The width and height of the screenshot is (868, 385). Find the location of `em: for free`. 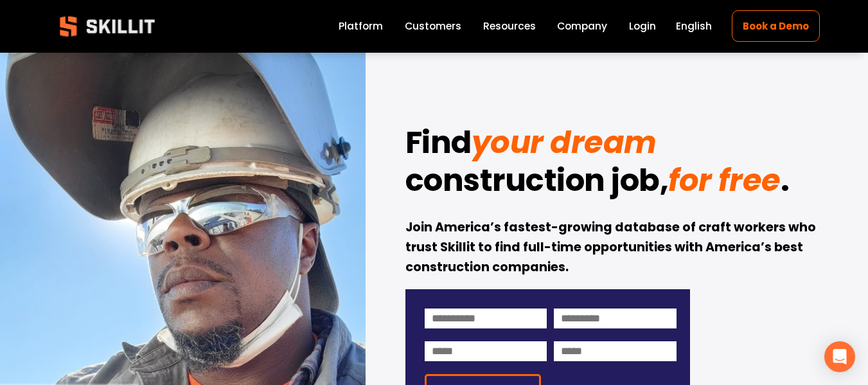

em: for free is located at coordinates (724, 180).